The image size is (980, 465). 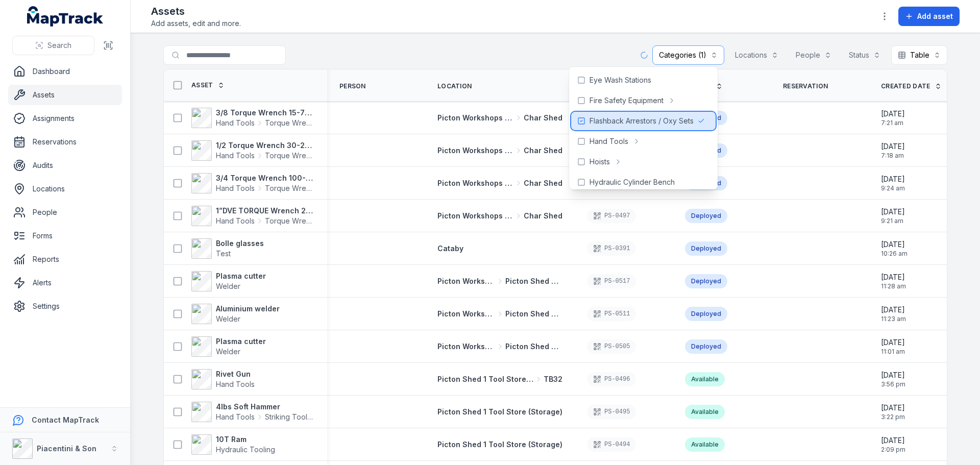 What do you see at coordinates (223, 253) in the screenshot?
I see `span: Test` at bounding box center [223, 253].